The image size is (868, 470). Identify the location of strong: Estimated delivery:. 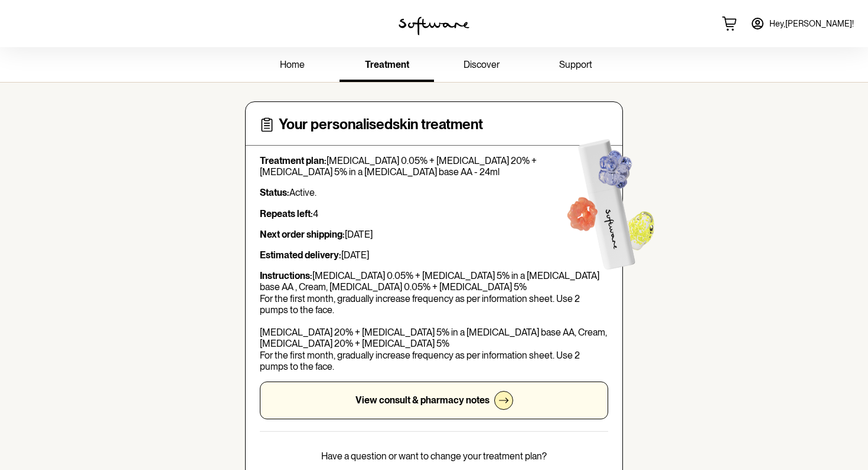
(300, 254).